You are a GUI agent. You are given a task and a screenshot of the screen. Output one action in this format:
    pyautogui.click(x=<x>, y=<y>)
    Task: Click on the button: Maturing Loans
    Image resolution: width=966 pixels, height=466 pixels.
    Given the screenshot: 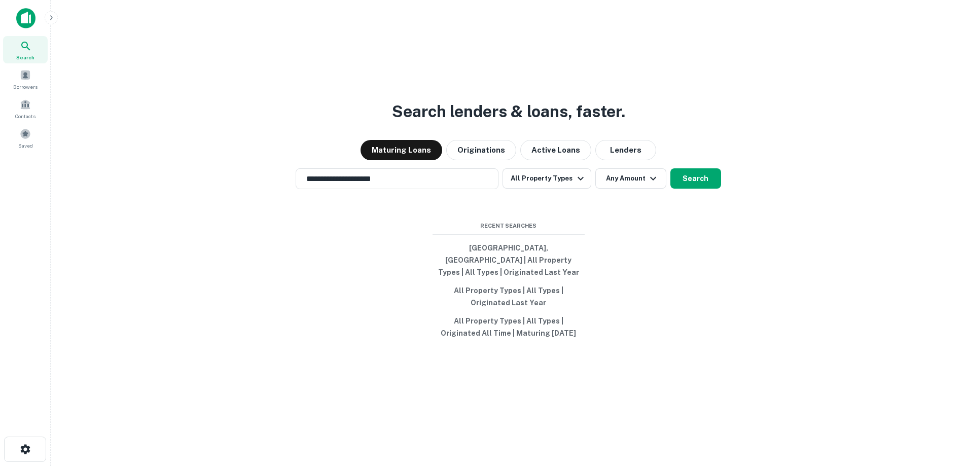 What is the action you would take?
    pyautogui.click(x=401, y=150)
    